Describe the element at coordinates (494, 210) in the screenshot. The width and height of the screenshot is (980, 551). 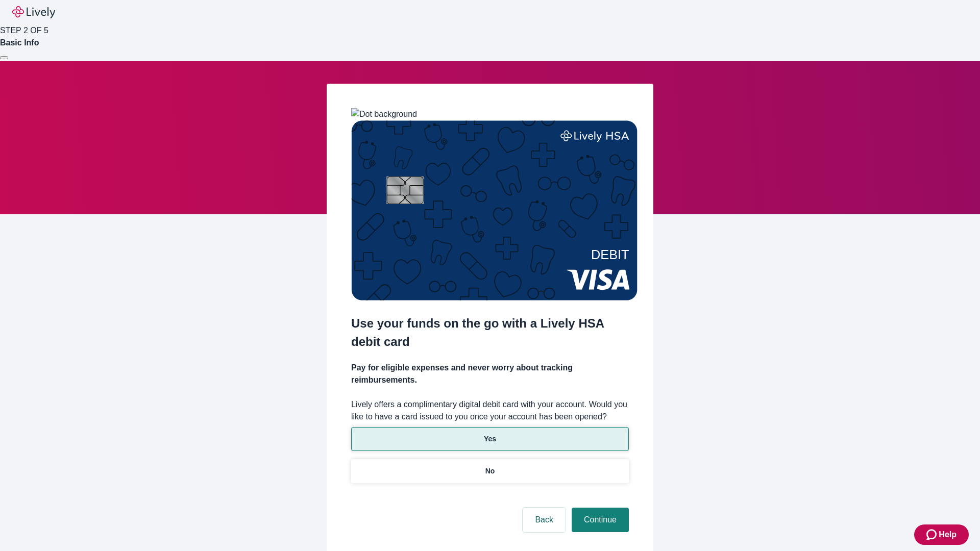
I see `img: Debit card` at that location.